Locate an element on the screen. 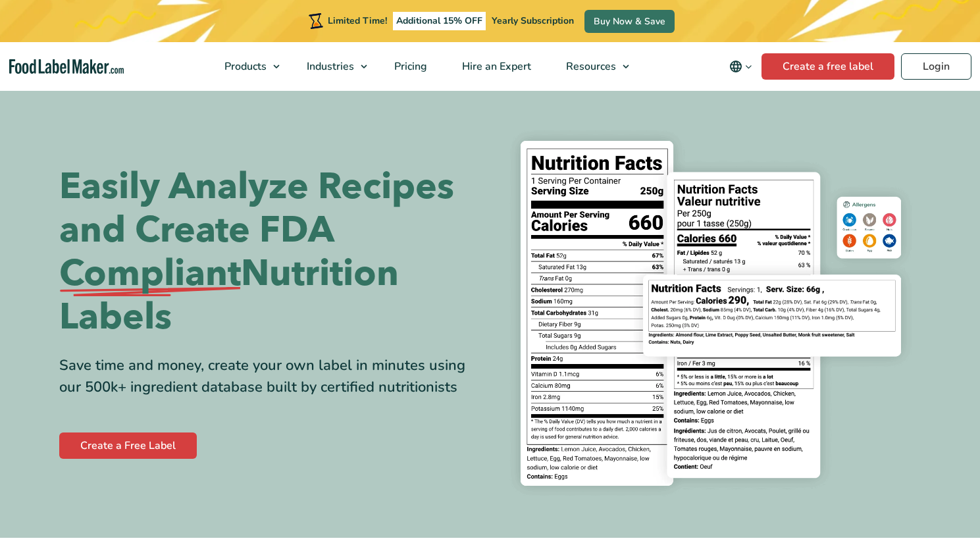 The width and height of the screenshot is (980, 549). span: Compliant is located at coordinates (150, 274).